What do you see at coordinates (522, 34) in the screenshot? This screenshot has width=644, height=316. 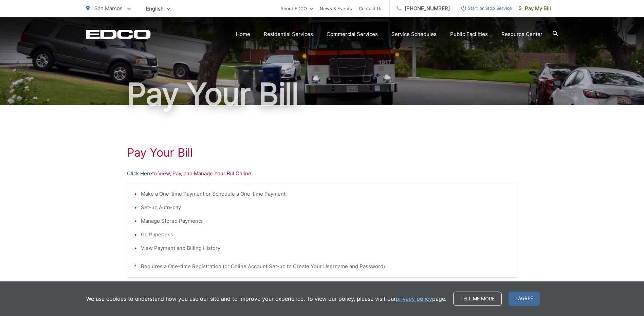 I see `a: Resource Center` at bounding box center [522, 34].